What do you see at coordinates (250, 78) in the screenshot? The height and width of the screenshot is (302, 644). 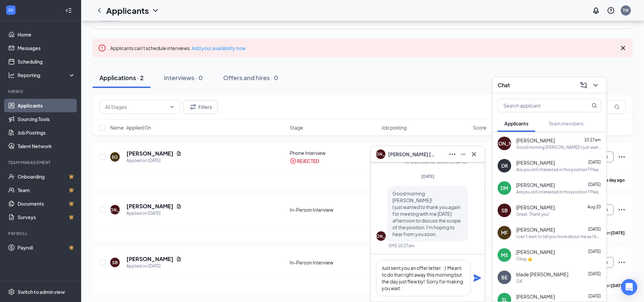 I see `div: Offers and hires · 0` at bounding box center [250, 78].